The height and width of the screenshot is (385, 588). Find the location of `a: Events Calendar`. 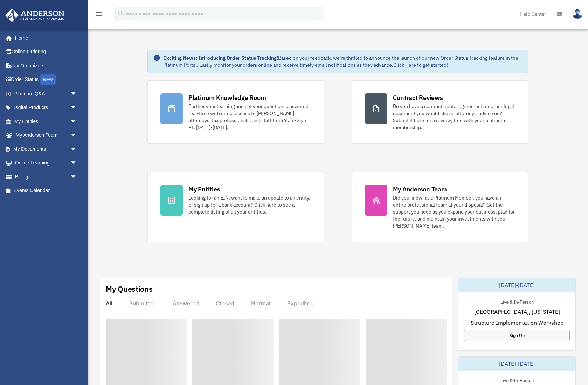

a: Events Calendar is located at coordinates (46, 191).